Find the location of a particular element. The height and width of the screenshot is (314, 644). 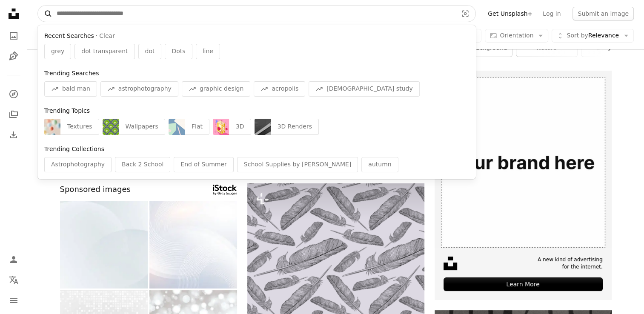

span: line is located at coordinates (208, 51).